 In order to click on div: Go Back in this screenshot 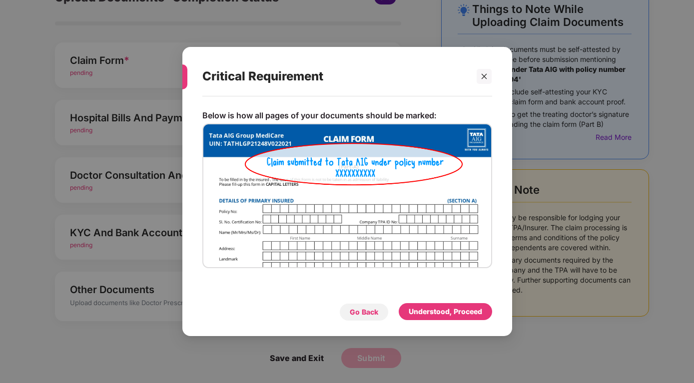, I will do `click(364, 312)`.